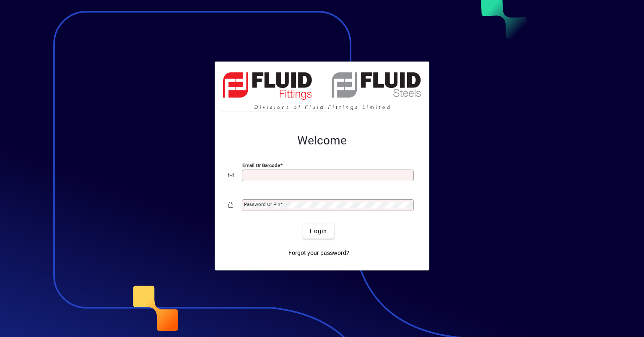 The width and height of the screenshot is (644, 337). Describe the element at coordinates (262, 204) in the screenshot. I see `mat-label: Password or Pin` at that location.